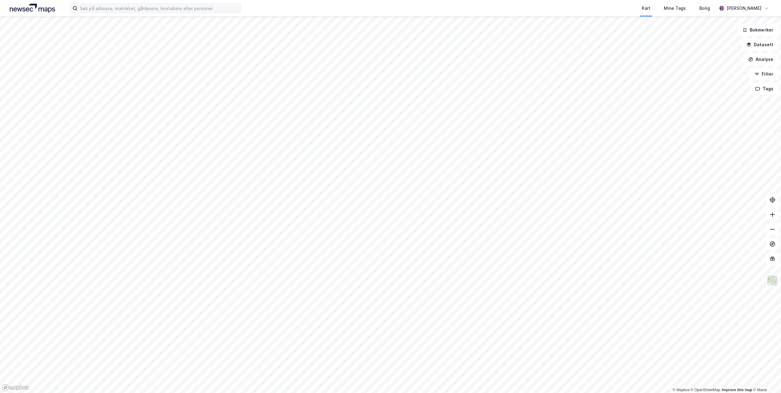 This screenshot has width=781, height=393. Describe the element at coordinates (764, 89) in the screenshot. I see `button: Tags` at that location.